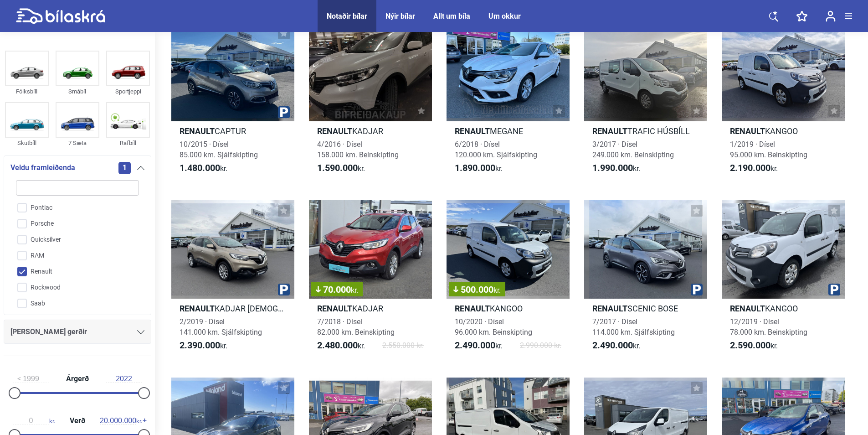 This screenshot has width=868, height=435. Describe the element at coordinates (221, 327) in the screenshot. I see `span: 2/2019 · Dísel 141.000 km. Sjálfskipting` at that location.